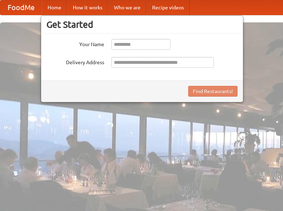  Describe the element at coordinates (213, 91) in the screenshot. I see `button: Find Restaurants!` at that location.